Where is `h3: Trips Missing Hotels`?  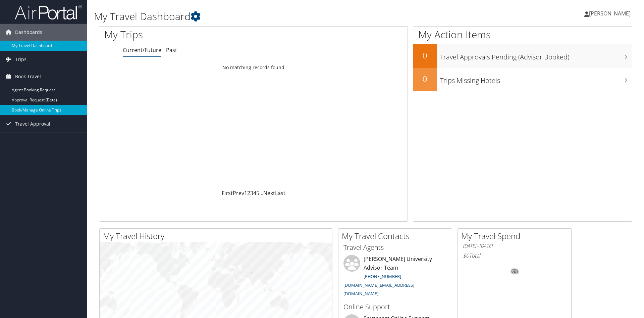
h3: Trips Missing Hotels is located at coordinates (536, 79).